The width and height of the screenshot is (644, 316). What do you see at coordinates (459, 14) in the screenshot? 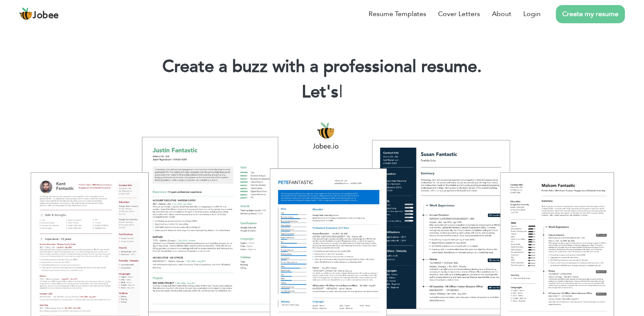
I see `a: Cover Letters` at bounding box center [459, 14].